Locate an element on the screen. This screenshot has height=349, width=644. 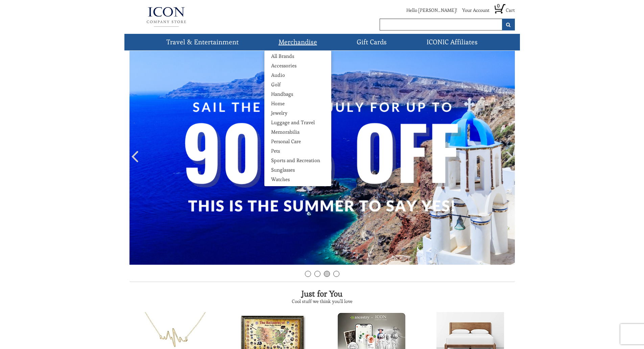
a: ICONIC Affiliates is located at coordinates (452, 42).